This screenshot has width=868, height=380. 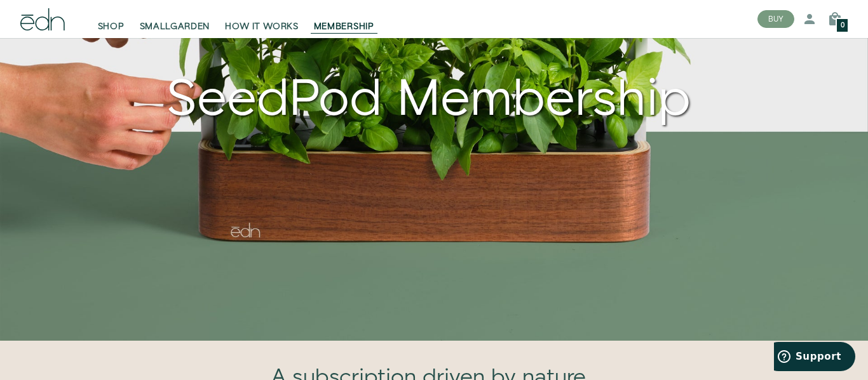 I want to click on span: Support, so click(x=45, y=15).